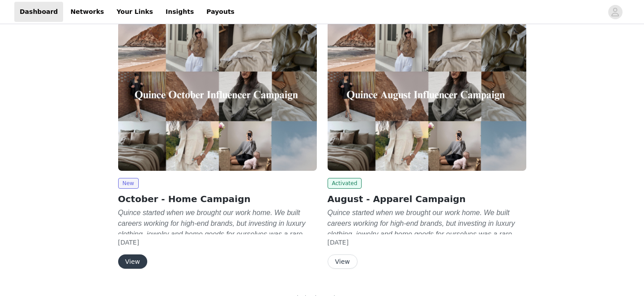 Image resolution: width=644 pixels, height=296 pixels. I want to click on span: New, so click(129, 183).